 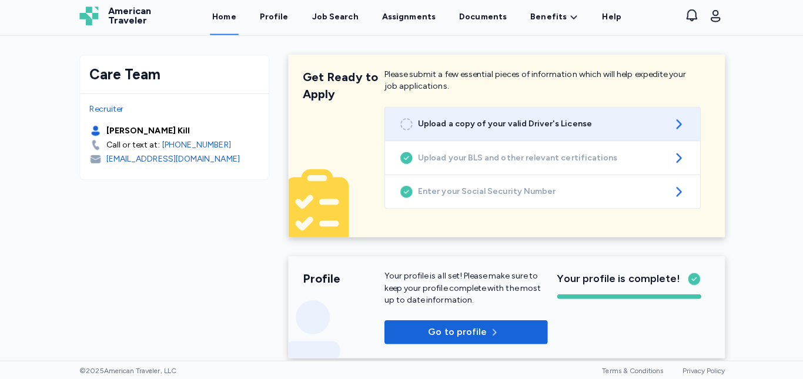 I want to click on span: Enter your Social Security Number, so click(x=540, y=193).